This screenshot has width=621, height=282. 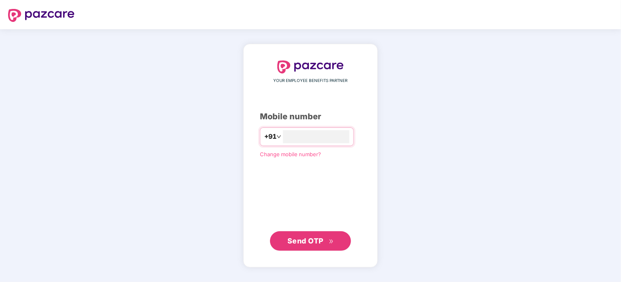 What do you see at coordinates (331, 241) in the screenshot?
I see `span: double-right` at bounding box center [331, 241].